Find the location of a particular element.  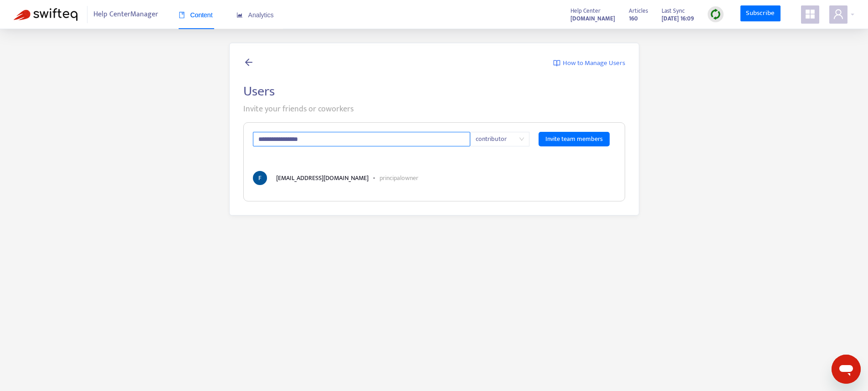

span: F is located at coordinates (260, 178).